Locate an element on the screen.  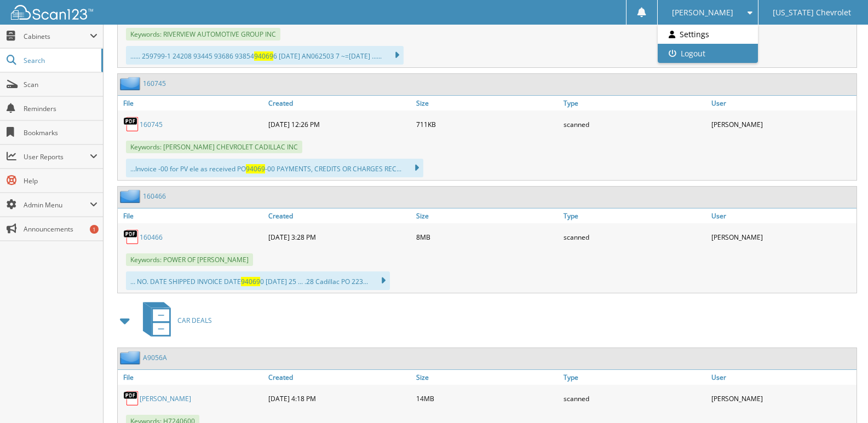
span: Cabinets is located at coordinates (56, 36).